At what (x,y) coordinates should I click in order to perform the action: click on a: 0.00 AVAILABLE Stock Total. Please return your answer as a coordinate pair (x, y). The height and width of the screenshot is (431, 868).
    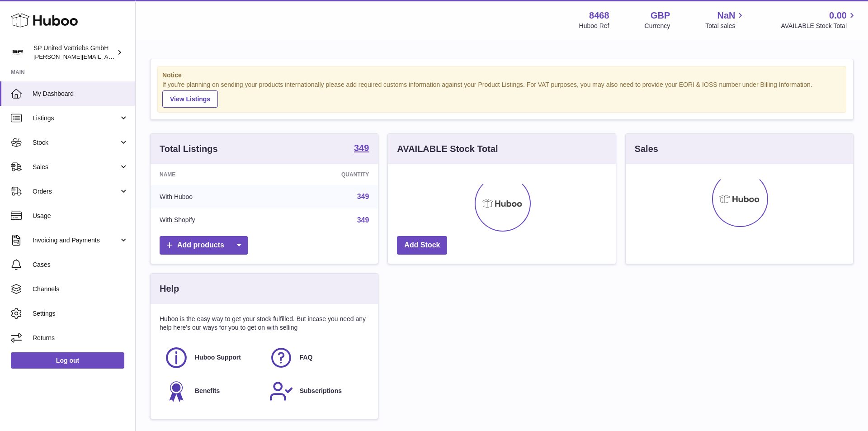
    Looking at the image, I should click on (819, 20).